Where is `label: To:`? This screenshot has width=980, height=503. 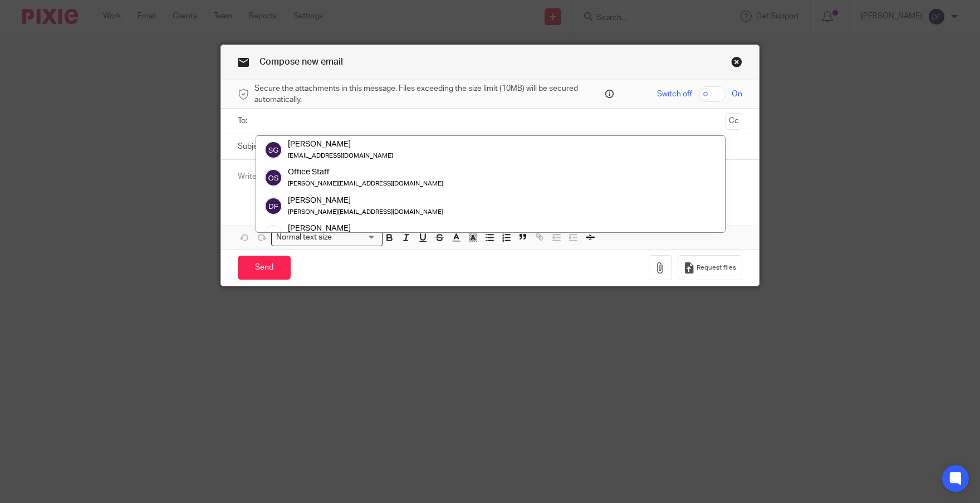
label: To: is located at coordinates (244, 121).